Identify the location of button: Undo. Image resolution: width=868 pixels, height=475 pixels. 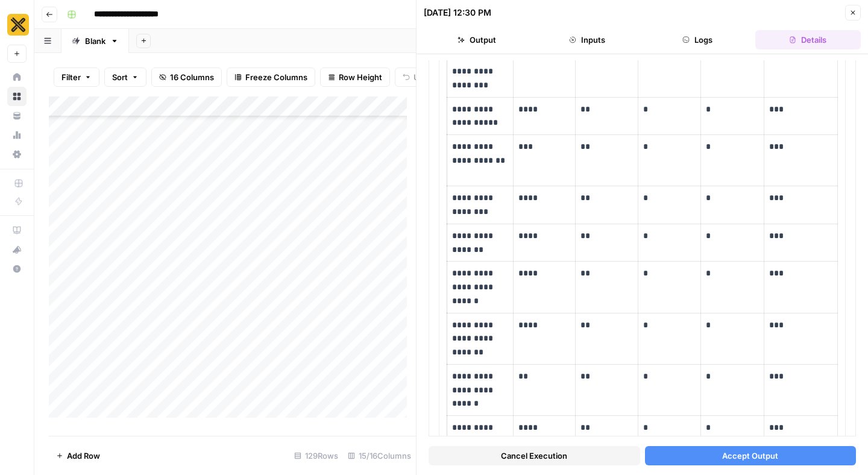
(418, 77).